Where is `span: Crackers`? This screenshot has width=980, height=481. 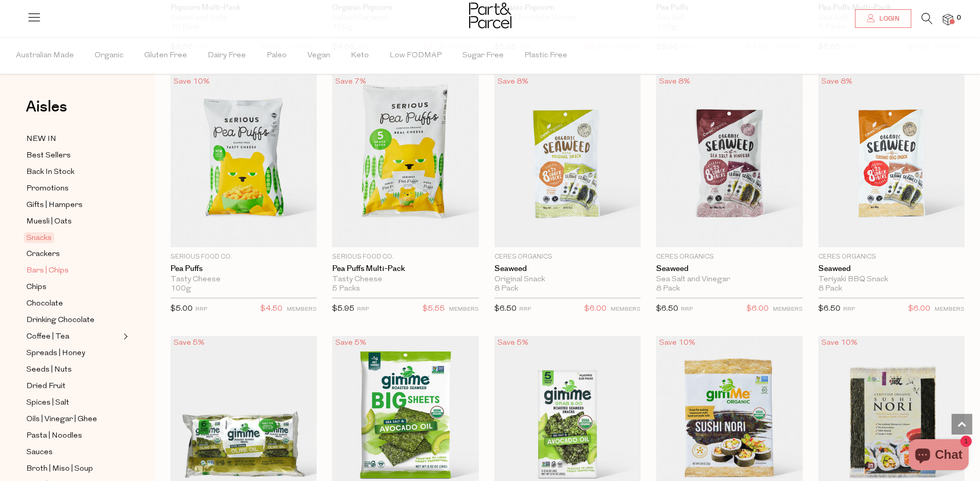
span: Crackers is located at coordinates (43, 255).